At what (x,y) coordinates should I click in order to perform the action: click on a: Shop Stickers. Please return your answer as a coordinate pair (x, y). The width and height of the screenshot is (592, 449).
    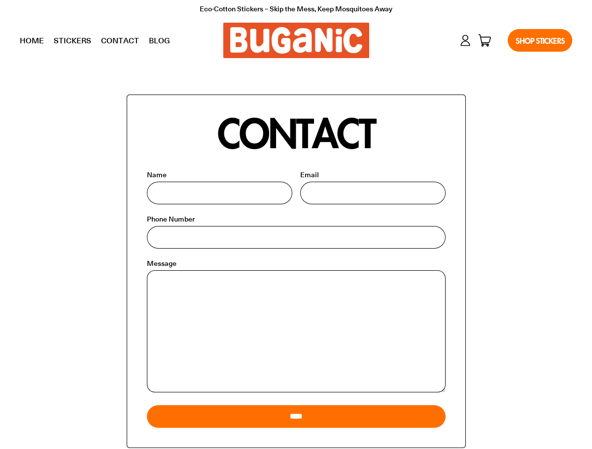
    Looking at the image, I should click on (539, 40).